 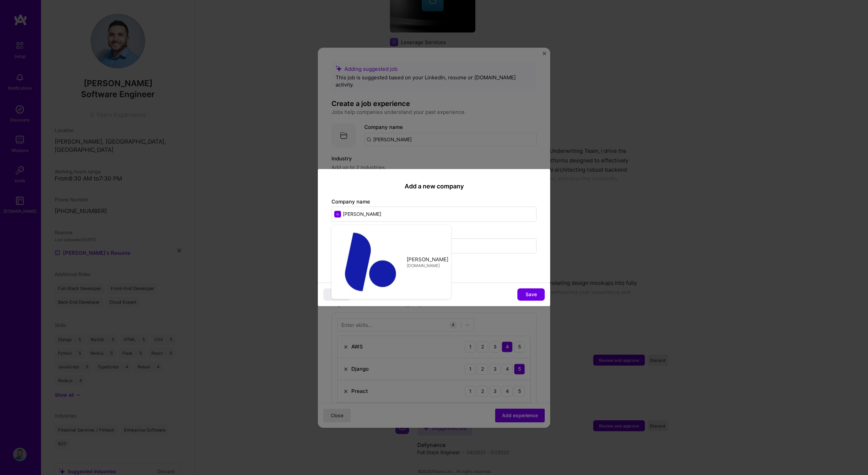 What do you see at coordinates (531, 295) in the screenshot?
I see `span: Save` at bounding box center [531, 295].